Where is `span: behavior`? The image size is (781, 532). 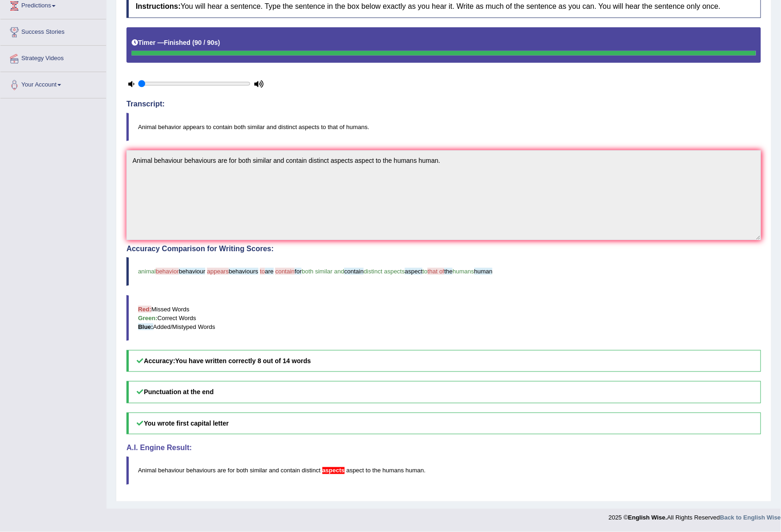 span: behavior is located at coordinates (167, 271).